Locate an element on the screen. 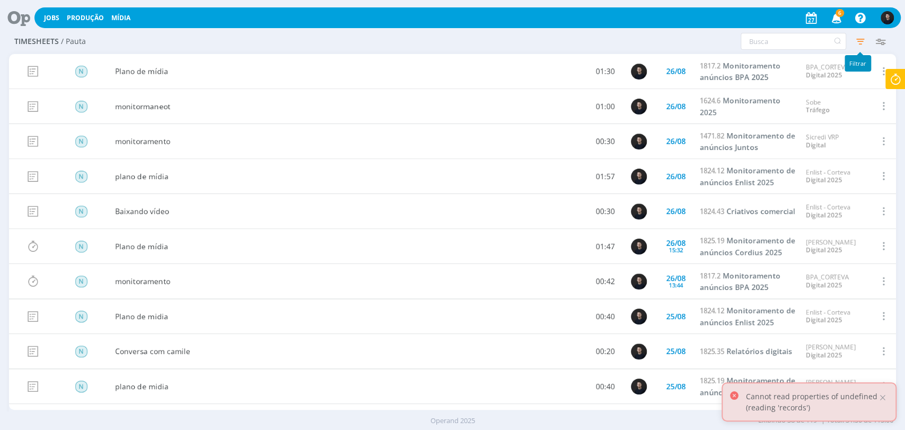  span: Monitoramento 2025 is located at coordinates (740, 107).